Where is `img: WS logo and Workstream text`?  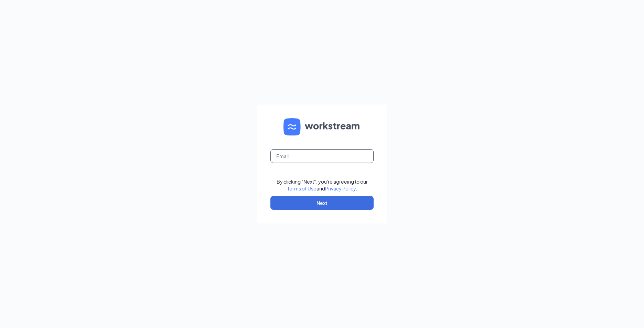
img: WS logo and Workstream text is located at coordinates (322, 127).